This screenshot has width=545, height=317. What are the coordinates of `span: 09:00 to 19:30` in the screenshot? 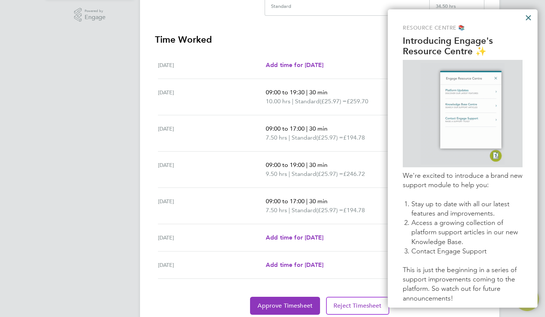 It's located at (285, 92).